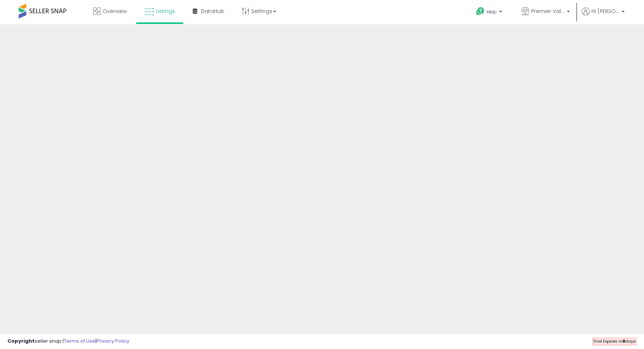  What do you see at coordinates (115, 11) in the screenshot?
I see `span: Overview` at bounding box center [115, 11].